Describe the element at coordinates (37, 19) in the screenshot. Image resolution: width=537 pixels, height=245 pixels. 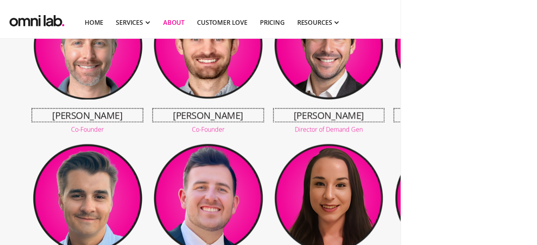
I see `a: home` at that location.